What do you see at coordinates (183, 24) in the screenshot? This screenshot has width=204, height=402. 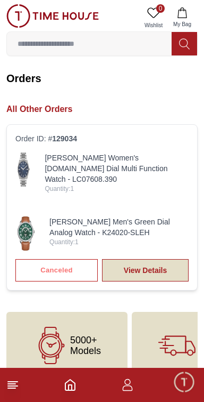 I see `span: My Bag` at bounding box center [183, 24].